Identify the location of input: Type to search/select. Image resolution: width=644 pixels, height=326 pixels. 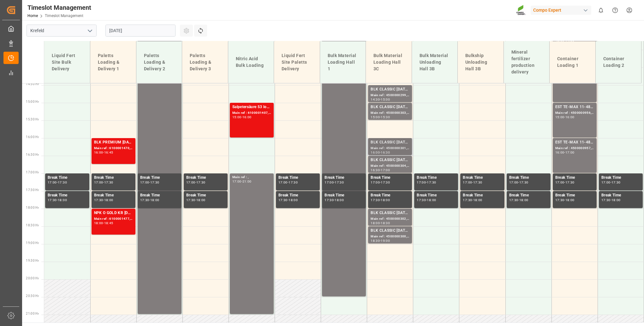
(62, 31).